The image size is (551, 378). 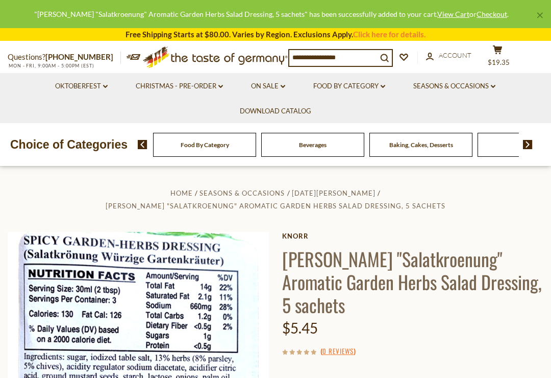 I want to click on a: On Sale, so click(x=268, y=86).